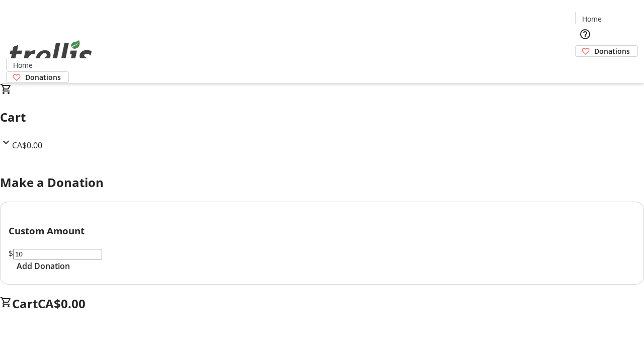 Image resolution: width=644 pixels, height=362 pixels. I want to click on input: Donation Amount, so click(58, 254).